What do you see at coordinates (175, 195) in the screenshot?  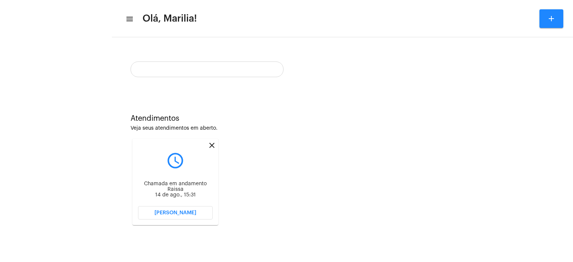 I see `div: 14 de ago., 15:31` at bounding box center [175, 195].